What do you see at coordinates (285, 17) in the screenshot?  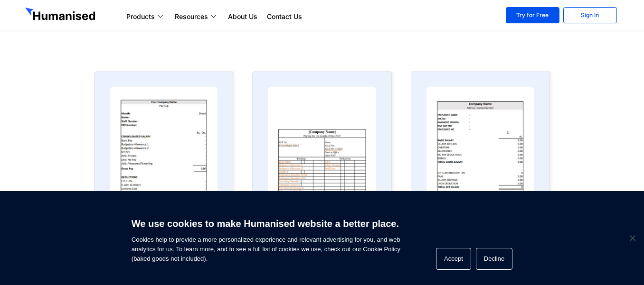 I see `a: Contact Us` at bounding box center [285, 17].